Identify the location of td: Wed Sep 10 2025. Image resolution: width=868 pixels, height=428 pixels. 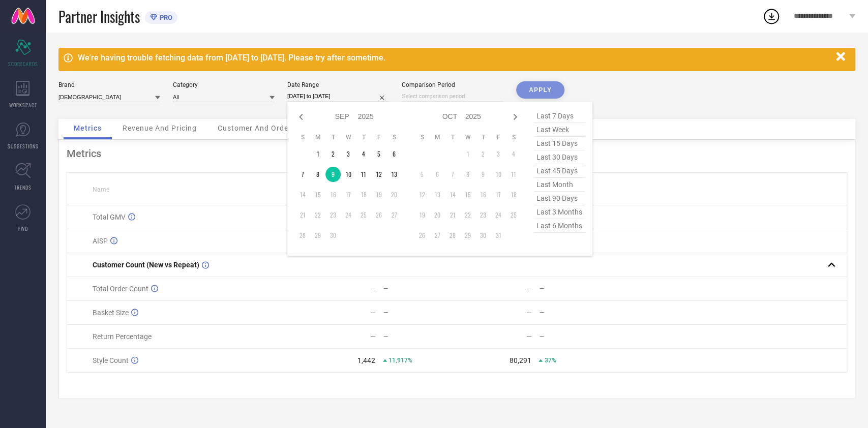
(349, 175).